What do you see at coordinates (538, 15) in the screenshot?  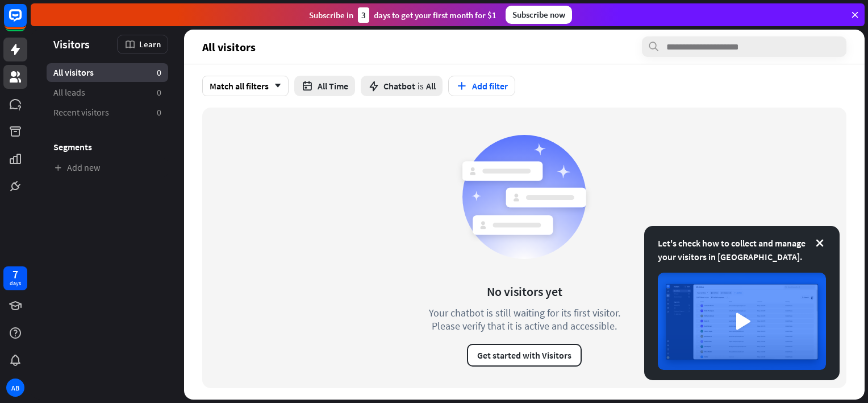 I see `div: Subscribe now` at bounding box center [538, 15].